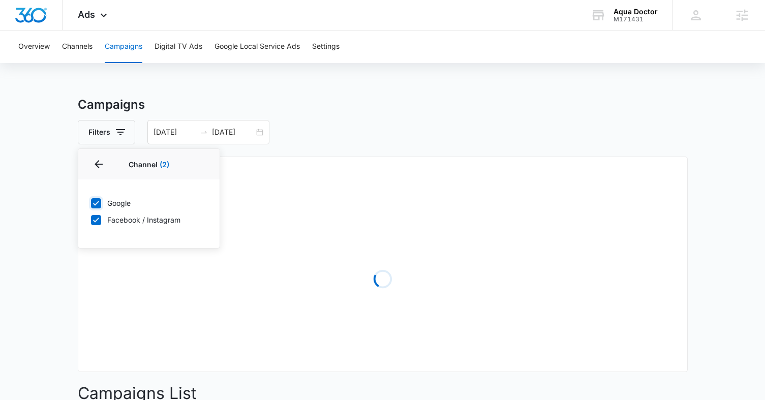  I want to click on h3: Campaigns, so click(383, 105).